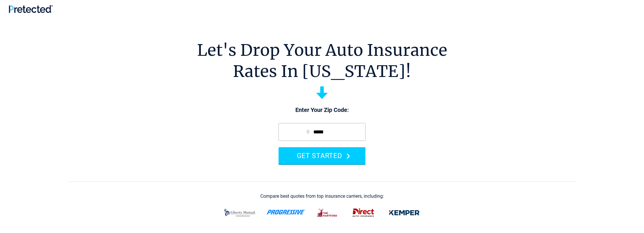  I want to click on button: GET STARTED, so click(322, 155).